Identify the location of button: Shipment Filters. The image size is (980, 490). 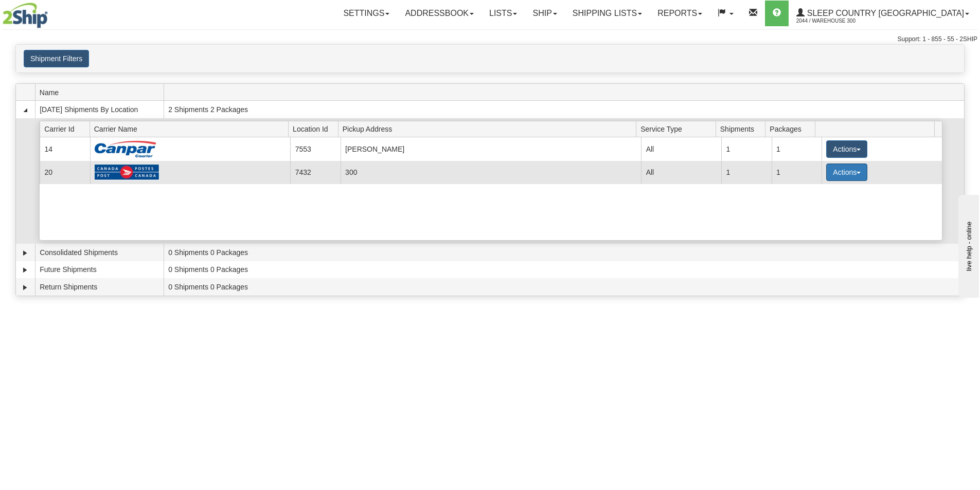
(56, 58).